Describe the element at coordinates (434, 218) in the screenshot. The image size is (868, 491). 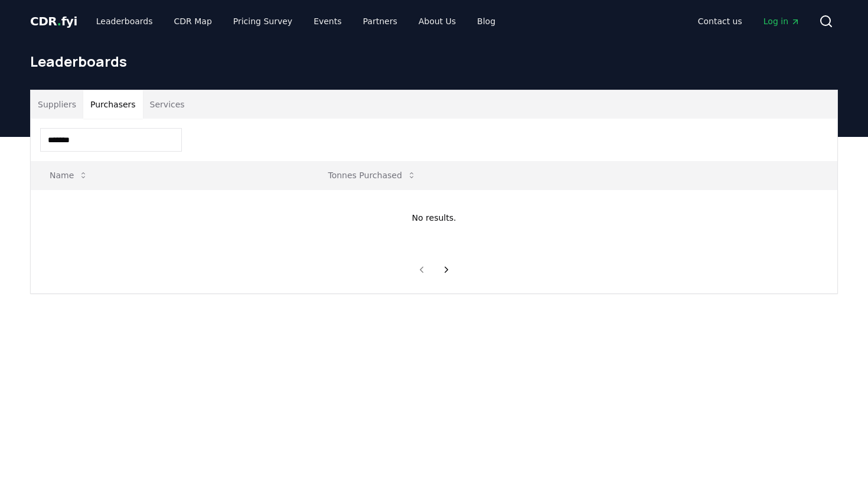
I see `td: No results.` at that location.